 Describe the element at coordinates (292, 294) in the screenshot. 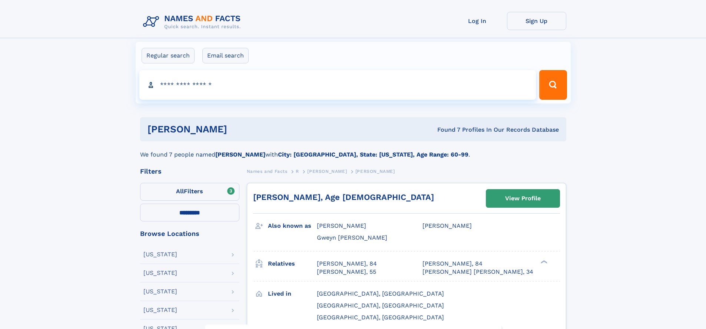

I see `h3: Lived in` at that location.